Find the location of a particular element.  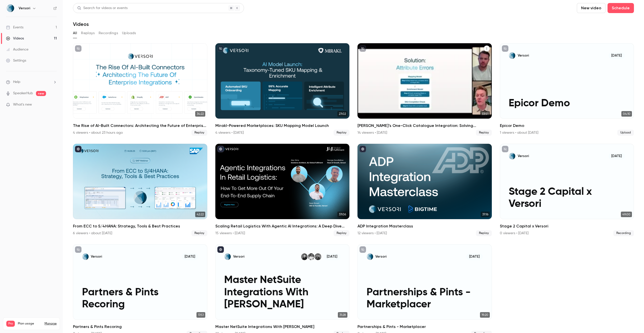

h2: The Rise of AI-Built Connectors: Architecting the Future of Enterprise Integration is located at coordinates (140, 126).